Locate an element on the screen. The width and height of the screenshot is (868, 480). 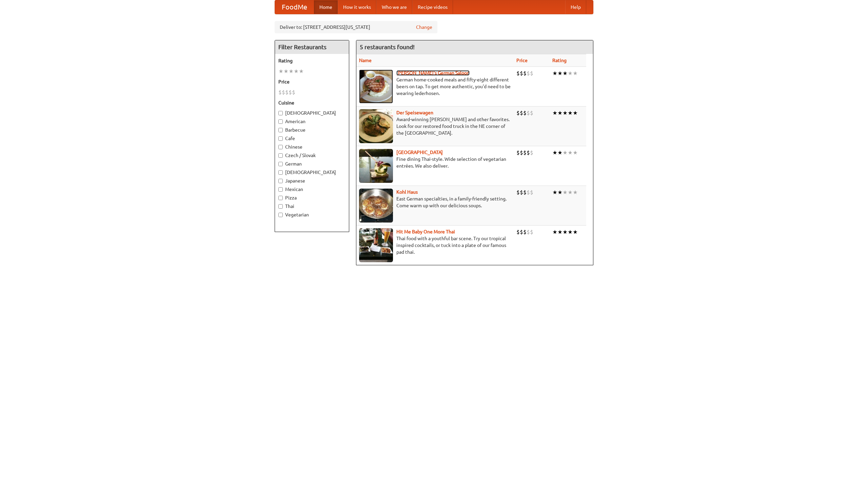
input: Mexican is located at coordinates (281, 189).